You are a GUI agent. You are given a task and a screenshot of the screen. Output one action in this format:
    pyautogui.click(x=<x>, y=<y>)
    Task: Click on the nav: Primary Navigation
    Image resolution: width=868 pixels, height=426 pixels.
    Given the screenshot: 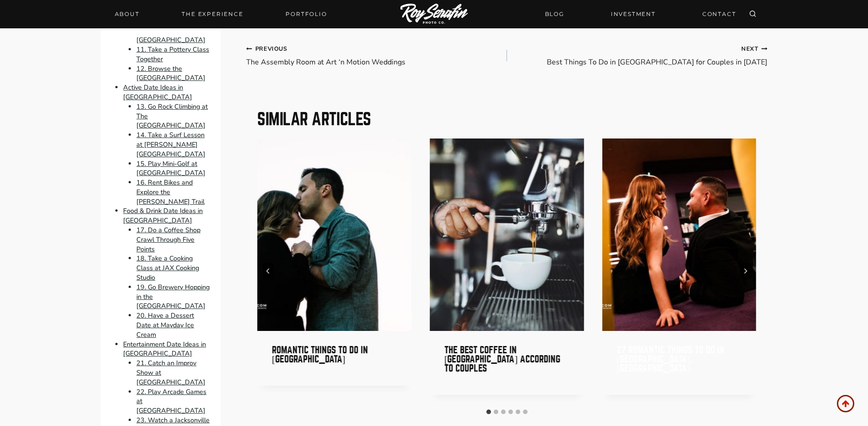 What is the action you would take?
    pyautogui.click(x=221, y=14)
    